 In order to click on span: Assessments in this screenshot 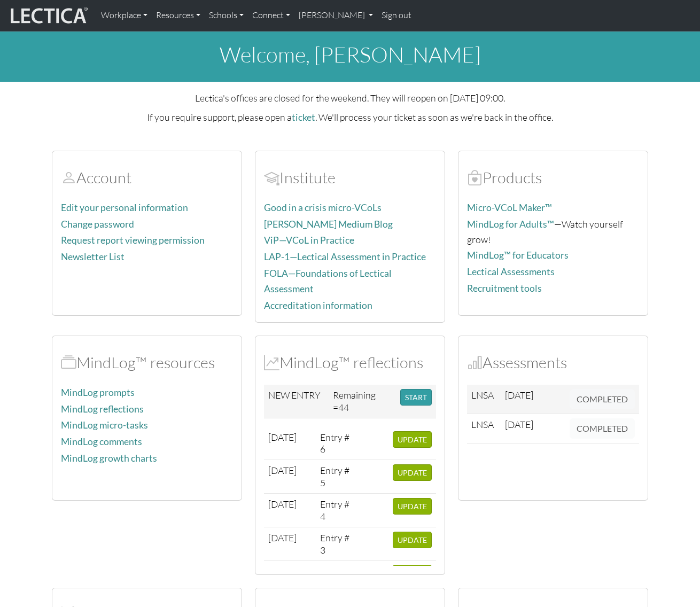, I will do `click(474, 362)`.